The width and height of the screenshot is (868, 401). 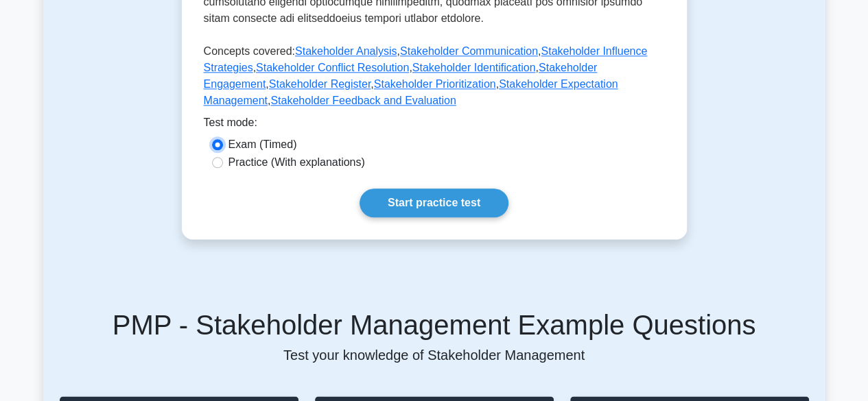 I want to click on p: Concepts covered: , , , , , , , , ,, so click(x=434, y=79).